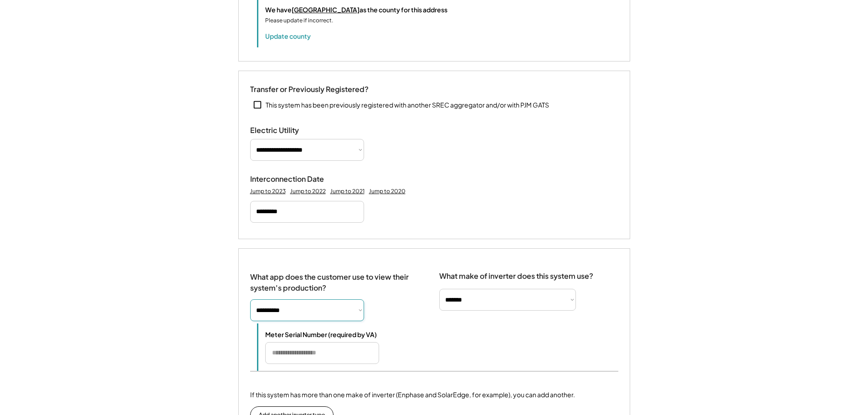  What do you see at coordinates (336, 278) in the screenshot?
I see `div: What app does the customer use to view their system's production?` at bounding box center [336, 278].